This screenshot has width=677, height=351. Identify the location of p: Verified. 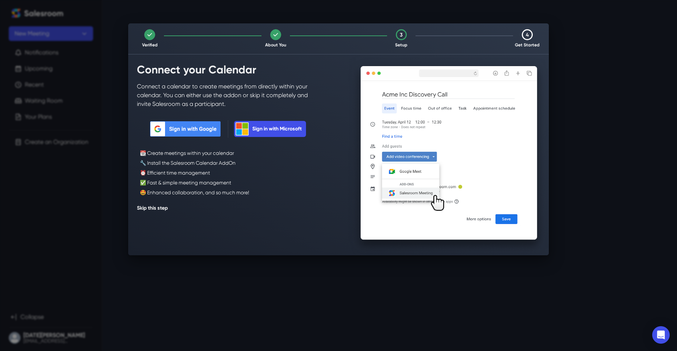
(150, 45).